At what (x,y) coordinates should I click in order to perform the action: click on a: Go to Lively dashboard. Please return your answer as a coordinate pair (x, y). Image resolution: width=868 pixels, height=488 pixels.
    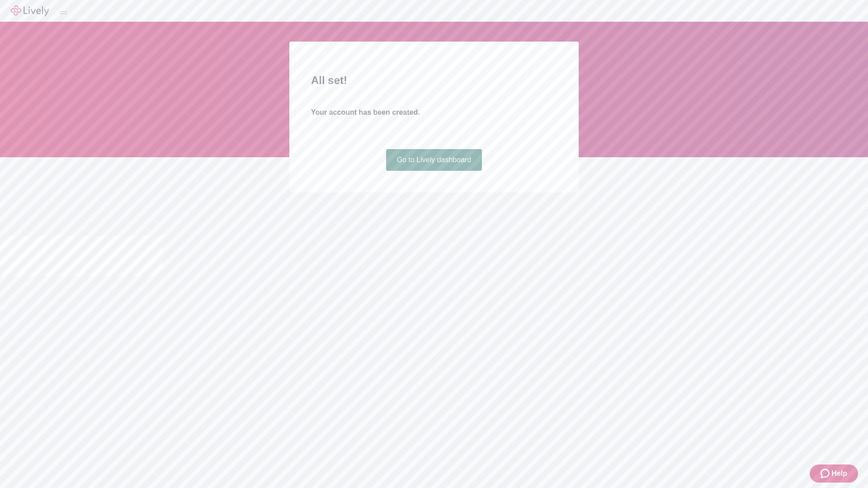
    Looking at the image, I should click on (434, 160).